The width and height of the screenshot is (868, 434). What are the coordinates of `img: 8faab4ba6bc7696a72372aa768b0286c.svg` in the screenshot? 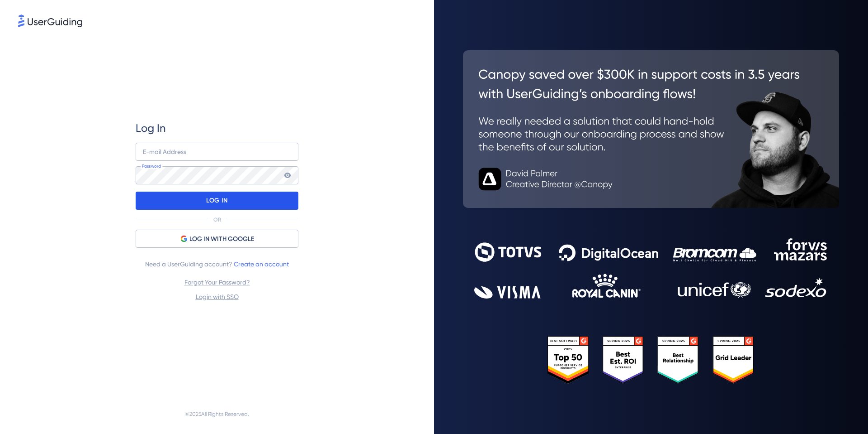 It's located at (51, 21).